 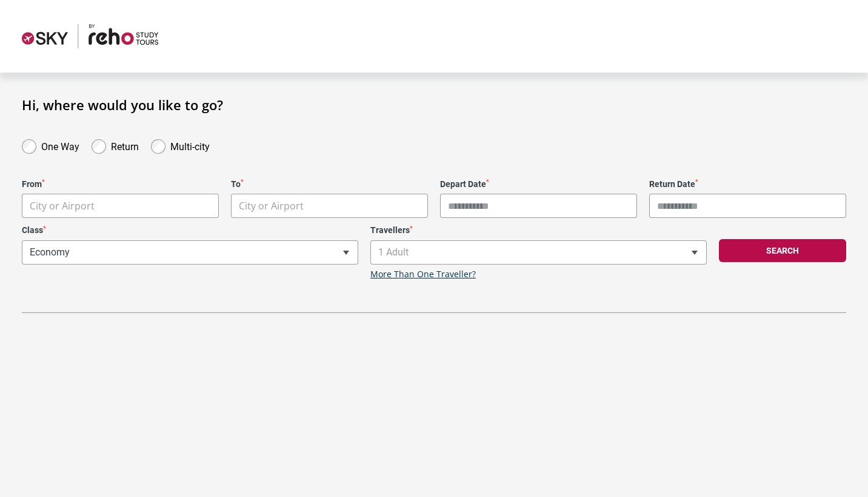 What do you see at coordinates (120, 184) in the screenshot?
I see `label: From` at bounding box center [120, 184].